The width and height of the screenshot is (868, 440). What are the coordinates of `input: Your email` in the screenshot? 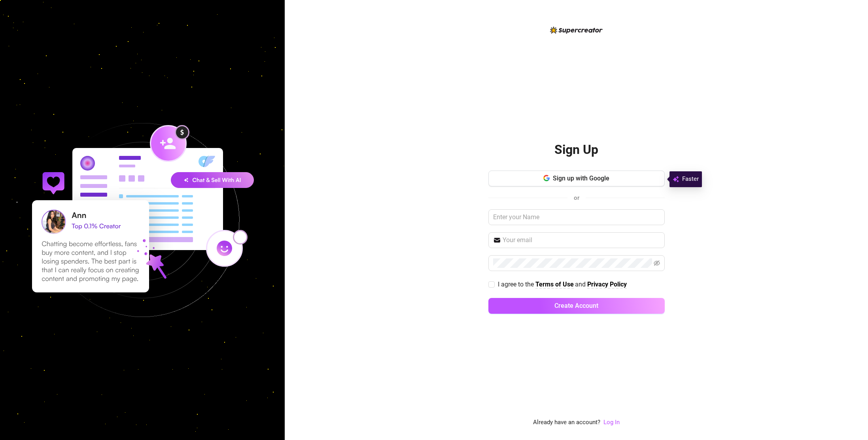 It's located at (582, 240).